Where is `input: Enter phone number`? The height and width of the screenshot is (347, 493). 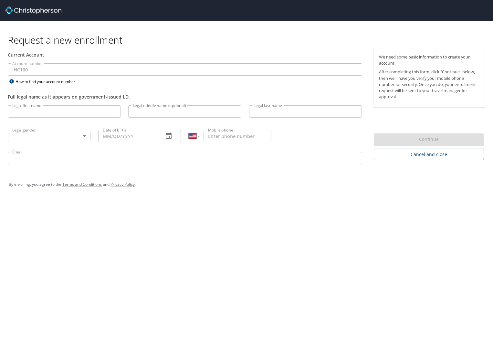
input: Enter phone number is located at coordinates (237, 136).